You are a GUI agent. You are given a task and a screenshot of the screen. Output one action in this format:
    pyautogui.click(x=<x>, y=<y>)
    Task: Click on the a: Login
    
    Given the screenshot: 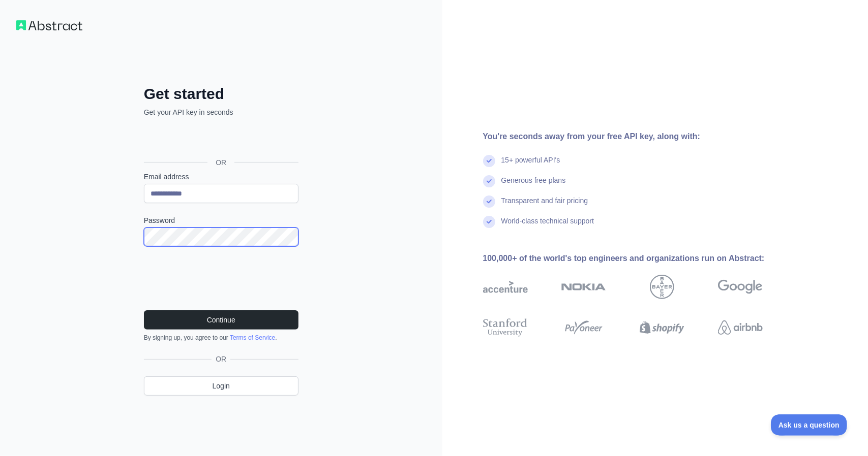 What is the action you would take?
    pyautogui.click(x=222, y=387)
    